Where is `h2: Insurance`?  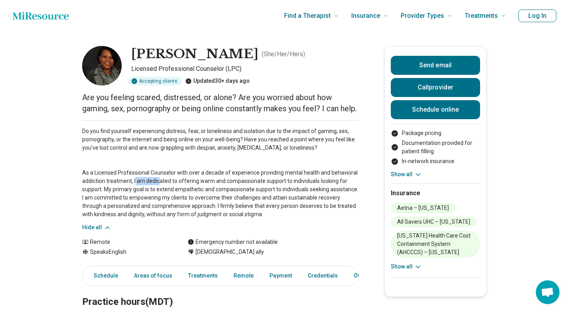 h2: Insurance is located at coordinates (436, 193).